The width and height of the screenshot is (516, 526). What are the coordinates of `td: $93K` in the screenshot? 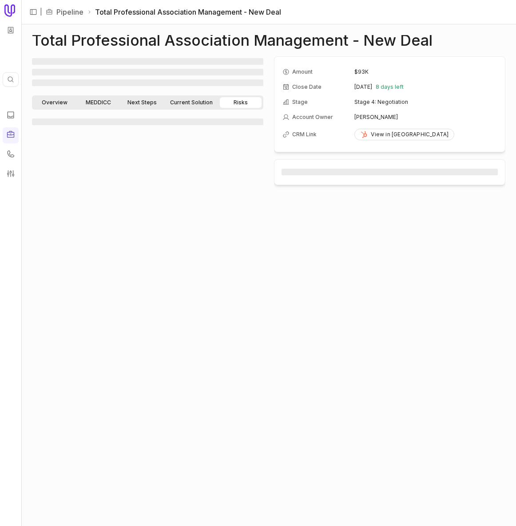 It's located at (425, 72).